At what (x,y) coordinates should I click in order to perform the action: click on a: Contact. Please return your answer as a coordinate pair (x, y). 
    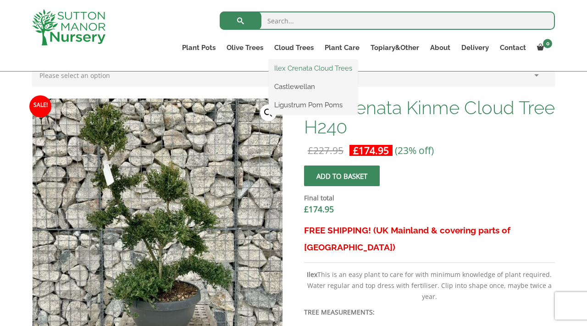
    Looking at the image, I should click on (513, 48).